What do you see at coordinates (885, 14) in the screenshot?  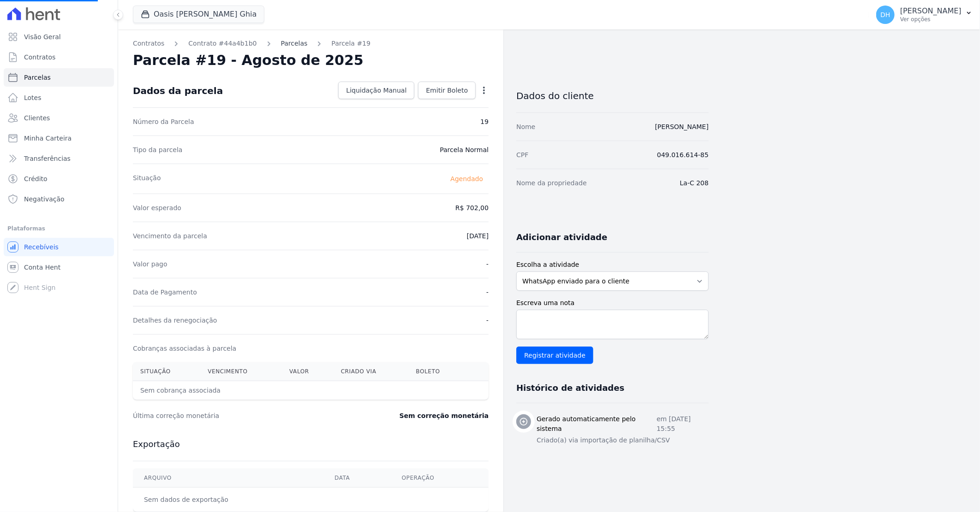 I see `span: DH` at bounding box center [885, 14].